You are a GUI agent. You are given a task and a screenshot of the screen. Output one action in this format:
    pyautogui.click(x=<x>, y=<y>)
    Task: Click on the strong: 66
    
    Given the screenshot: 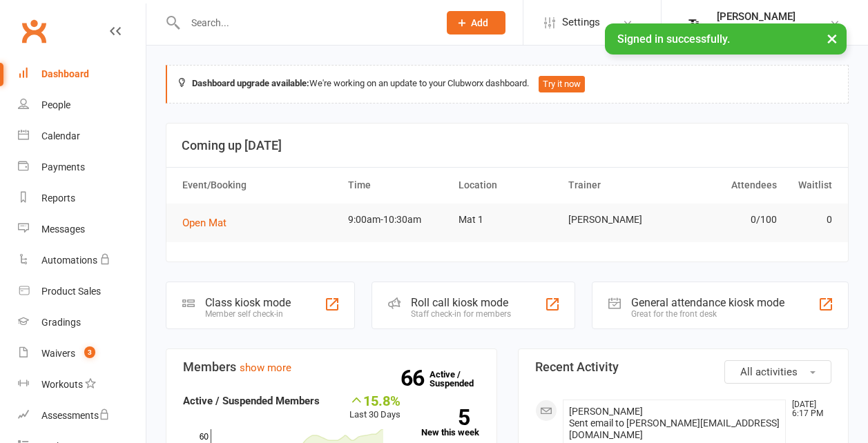 What is the action you would take?
    pyautogui.click(x=415, y=378)
    